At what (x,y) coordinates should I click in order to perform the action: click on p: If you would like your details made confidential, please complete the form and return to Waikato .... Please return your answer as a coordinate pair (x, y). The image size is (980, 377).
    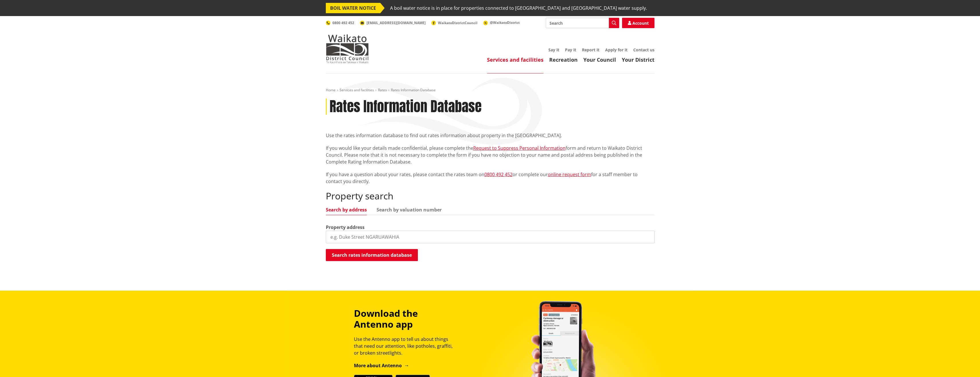
    Looking at the image, I should click on (490, 155).